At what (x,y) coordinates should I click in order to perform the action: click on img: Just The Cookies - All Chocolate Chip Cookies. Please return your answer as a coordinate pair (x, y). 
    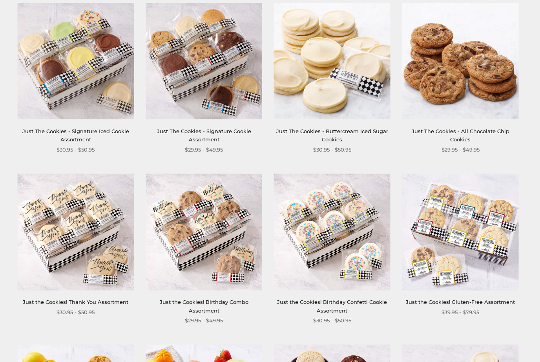
    Looking at the image, I should click on (460, 61).